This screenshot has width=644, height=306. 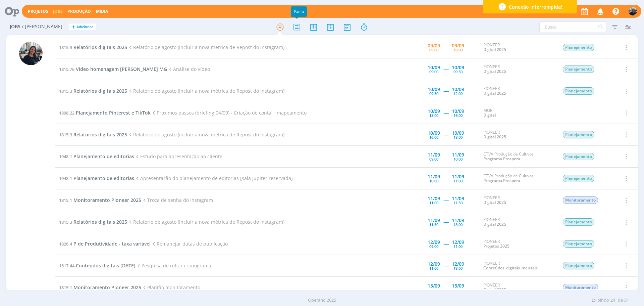 What do you see at coordinates (433, 115) in the screenshot?
I see `div: 13:00` at bounding box center [433, 115].